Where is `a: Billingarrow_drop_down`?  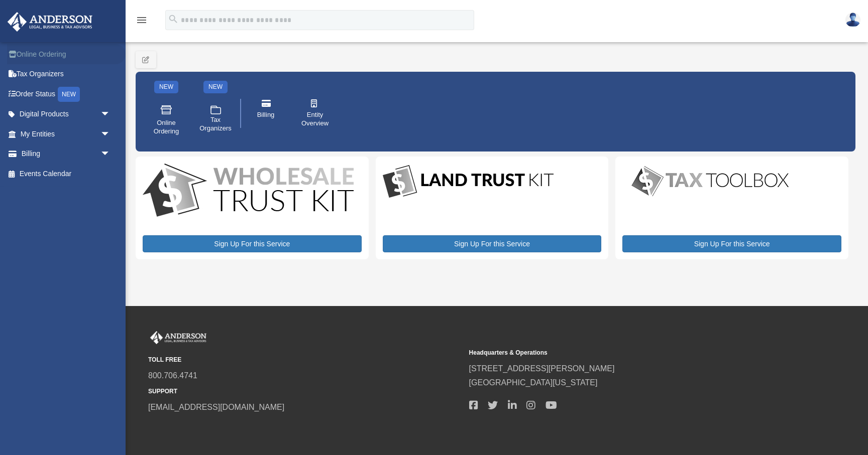 a: Billingarrow_drop_down is located at coordinates (66, 154).